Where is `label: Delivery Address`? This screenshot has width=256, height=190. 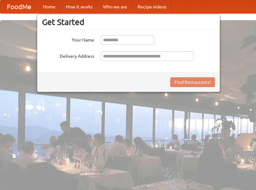
label: Delivery Address is located at coordinates (68, 55).